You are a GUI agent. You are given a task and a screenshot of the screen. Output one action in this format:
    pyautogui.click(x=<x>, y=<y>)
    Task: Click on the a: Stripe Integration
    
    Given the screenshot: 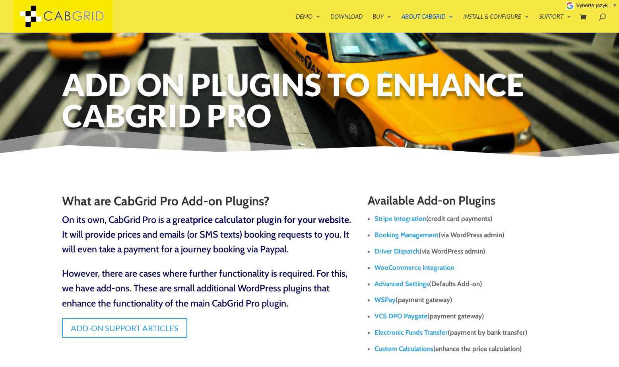 What is the action you would take?
    pyautogui.click(x=400, y=218)
    